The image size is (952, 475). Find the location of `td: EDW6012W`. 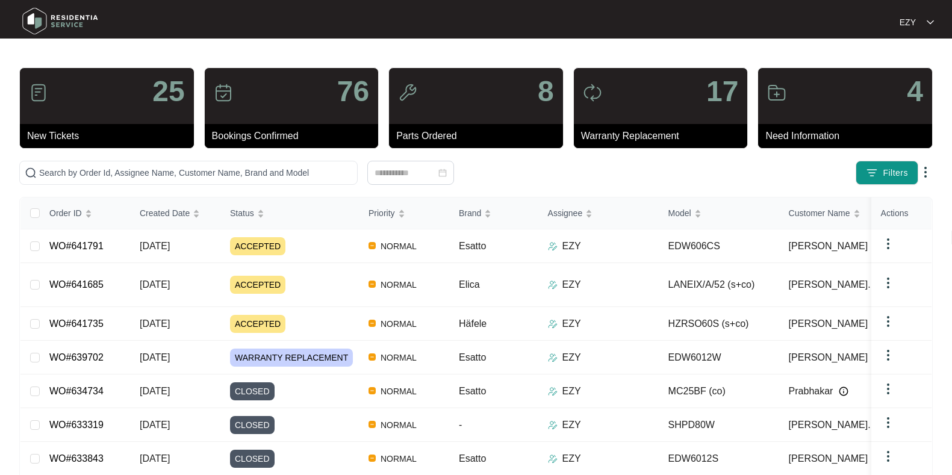

td: EDW6012W is located at coordinates (719, 358).